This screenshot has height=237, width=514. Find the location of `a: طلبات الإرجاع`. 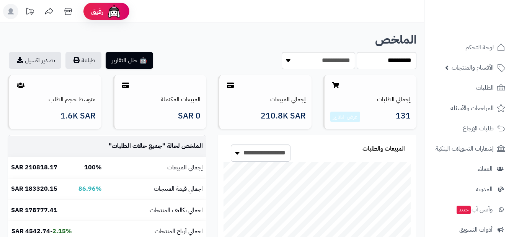

a: طلبات الإرجاع is located at coordinates (470, 129).